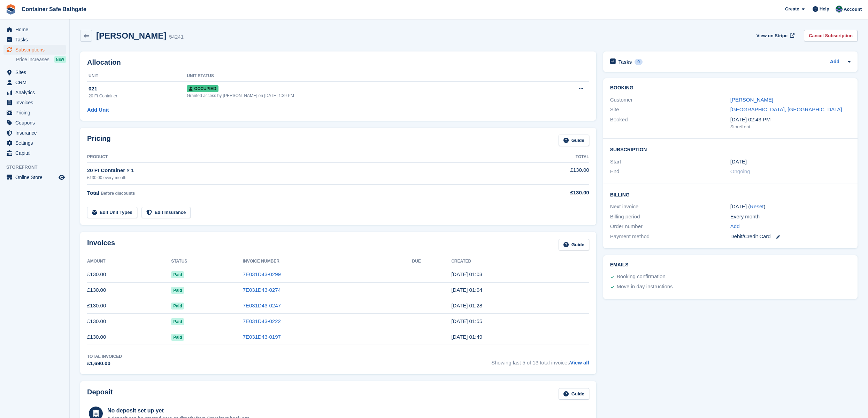 This screenshot has width=868, height=418. What do you see at coordinates (738, 162) in the screenshot?
I see `time: 2024-10-01 00:00:00 UTC` at bounding box center [738, 162].